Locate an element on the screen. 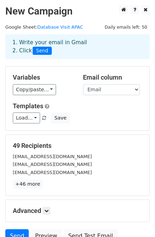 Image resolution: width=155 pixels, height=237 pixels. a: Database Visit APAC is located at coordinates (60, 27).